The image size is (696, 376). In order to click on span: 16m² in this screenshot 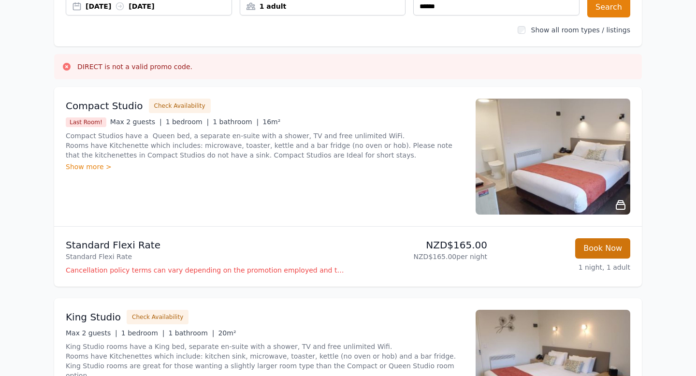, I will do `click(271, 122)`.